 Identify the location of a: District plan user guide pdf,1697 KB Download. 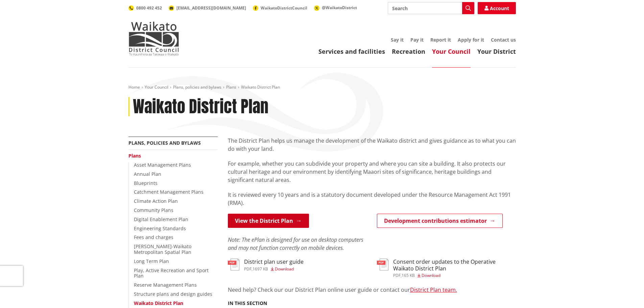
(266, 265).